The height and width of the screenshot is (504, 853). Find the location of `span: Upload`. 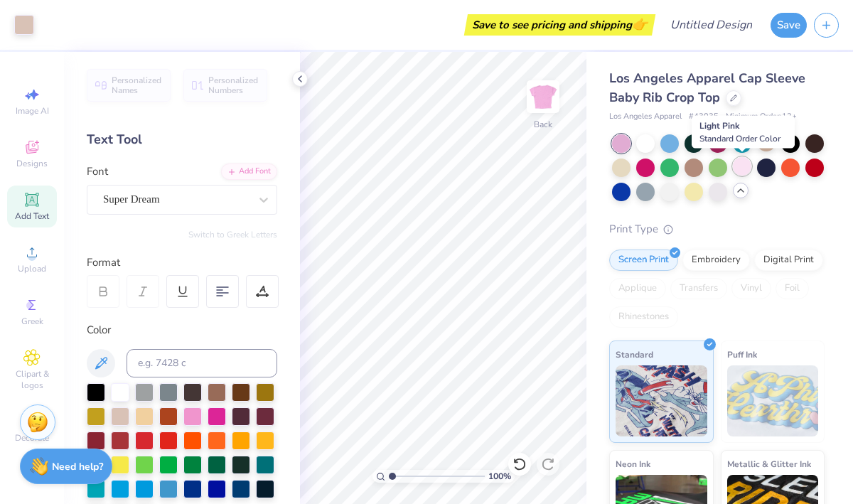

span: Upload is located at coordinates (32, 269).